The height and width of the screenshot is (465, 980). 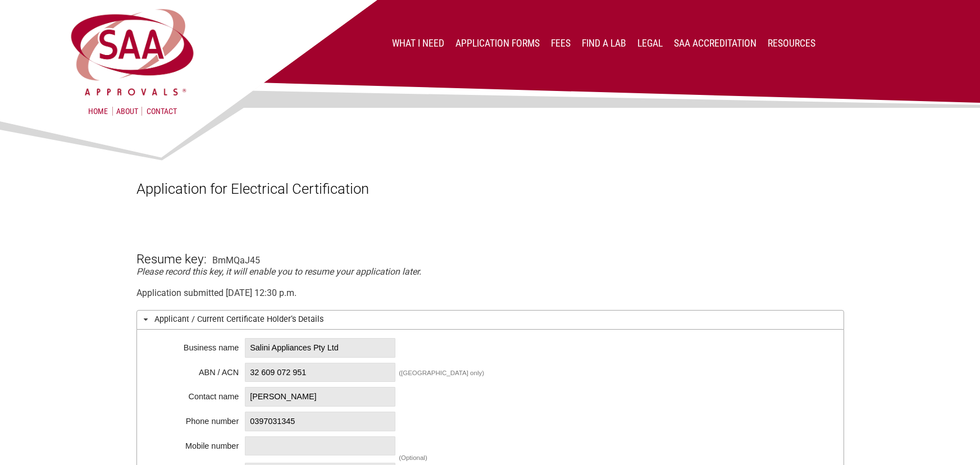 What do you see at coordinates (320, 348) in the screenshot?
I see `span: Salini Appliances Pty Ltd` at bounding box center [320, 348].